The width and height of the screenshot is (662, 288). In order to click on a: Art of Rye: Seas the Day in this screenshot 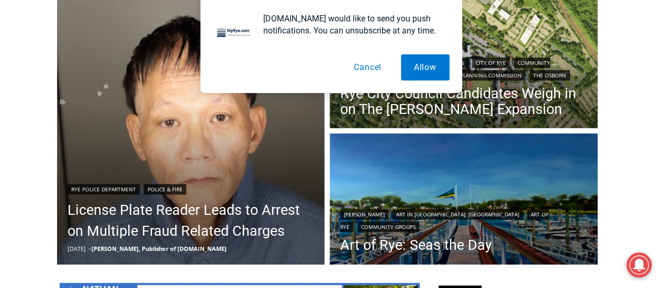, I will do `click(464, 246)`.